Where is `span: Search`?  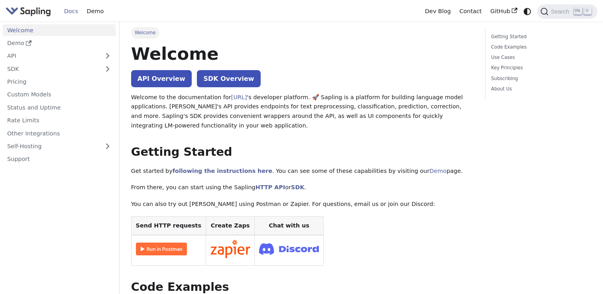
span: Search is located at coordinates (561, 12).